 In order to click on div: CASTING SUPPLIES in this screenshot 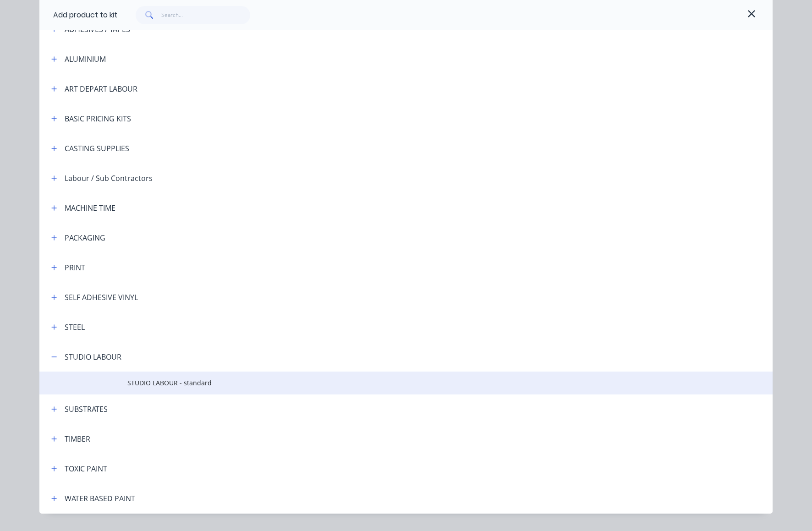, I will do `click(96, 149)`.